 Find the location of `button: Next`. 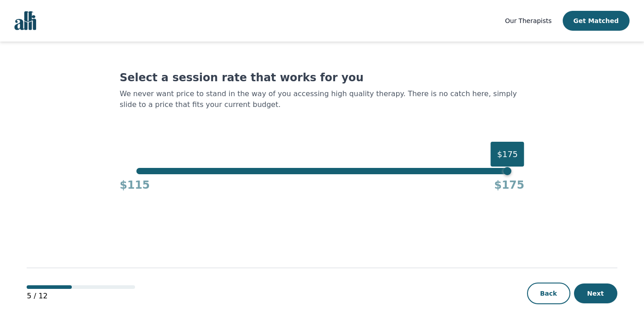

button: Next is located at coordinates (596, 294).